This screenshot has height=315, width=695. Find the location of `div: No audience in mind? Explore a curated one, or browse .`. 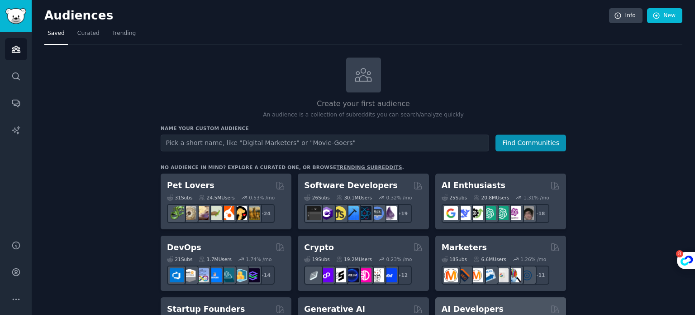

div: No audience in mind? Explore a curated one, or browse . is located at coordinates (283, 167).